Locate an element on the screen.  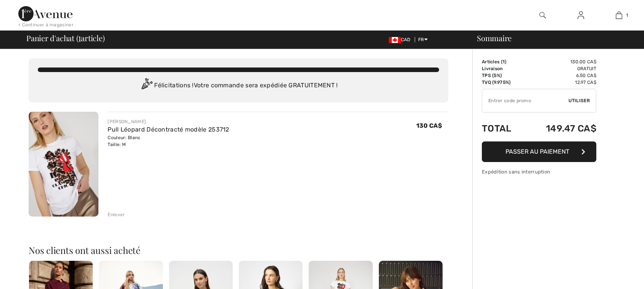
td: 12.97 CA$ is located at coordinates (560, 82).